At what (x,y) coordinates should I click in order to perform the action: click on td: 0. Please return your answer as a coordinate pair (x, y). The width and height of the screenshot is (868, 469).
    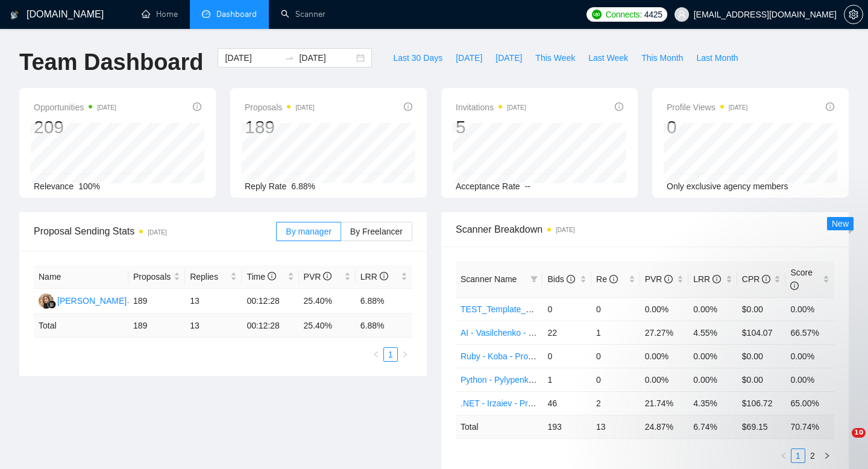
    Looking at the image, I should click on (615, 379).